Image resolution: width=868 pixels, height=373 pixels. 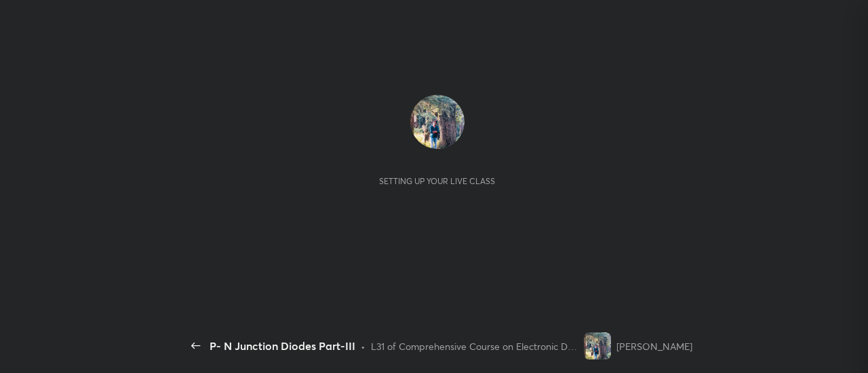 What do you see at coordinates (436, 181) in the screenshot?
I see `div: Setting up your live class` at bounding box center [436, 181].